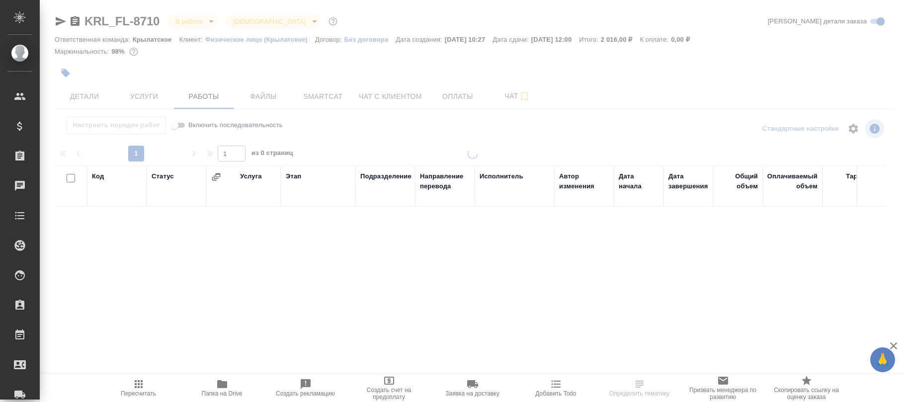 The image size is (905, 402). Describe the element at coordinates (792, 181) in the screenshot. I see `div: Оплачиваемый объем` at that location.